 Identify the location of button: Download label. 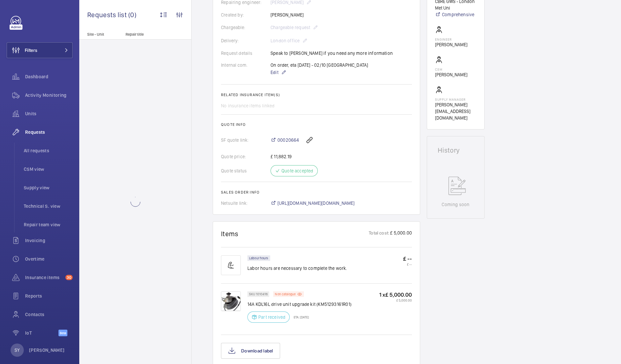
(251, 351).